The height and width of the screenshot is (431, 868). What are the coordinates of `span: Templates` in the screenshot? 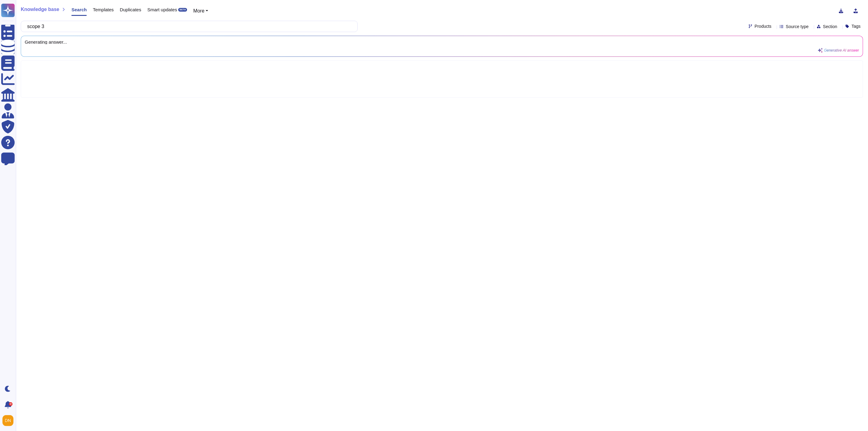 It's located at (103, 9).